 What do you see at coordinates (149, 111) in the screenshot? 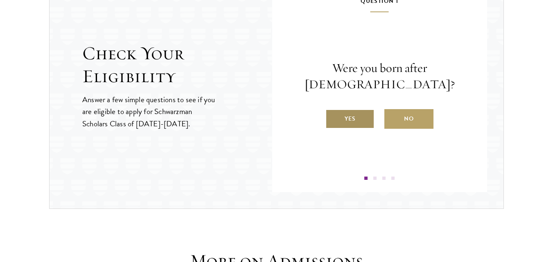
I see `p: Answer a few simple questions to see if you are eligible to apply for Schwarzman Scholars Class o...` at bounding box center [149, 111].